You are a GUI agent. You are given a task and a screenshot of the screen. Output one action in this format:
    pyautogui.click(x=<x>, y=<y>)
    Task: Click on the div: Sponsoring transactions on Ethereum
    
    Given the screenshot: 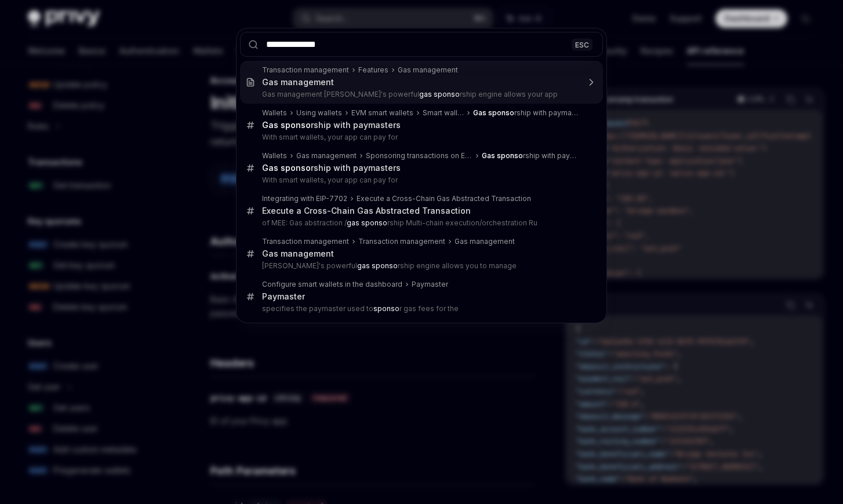 What is the action you would take?
    pyautogui.click(x=419, y=155)
    